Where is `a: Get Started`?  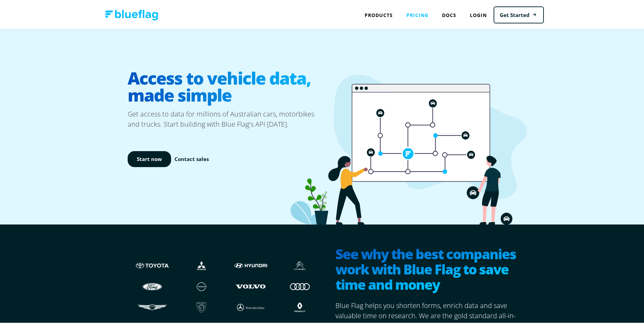 a: Get Started is located at coordinates (519, 13).